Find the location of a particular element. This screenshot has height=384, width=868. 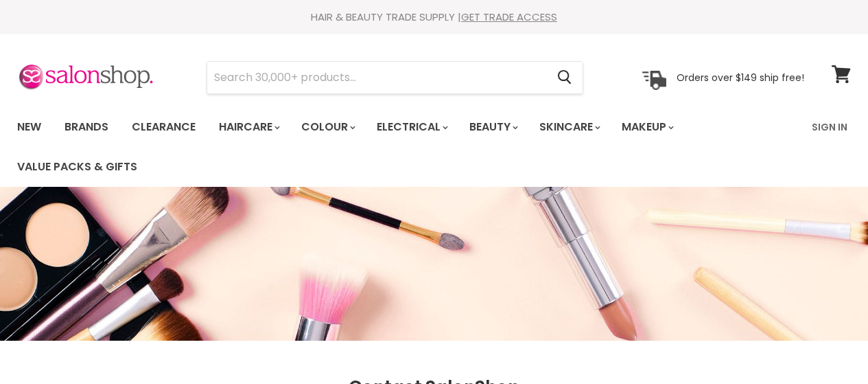

form: Product is located at coordinates (394, 78).